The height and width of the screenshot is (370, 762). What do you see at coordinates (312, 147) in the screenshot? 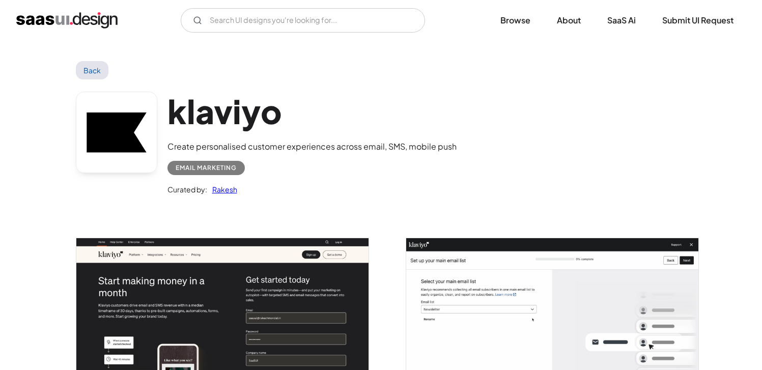
I see `div: Create personalised customer experiences across email, SMS, mobile push` at bounding box center [312, 147].